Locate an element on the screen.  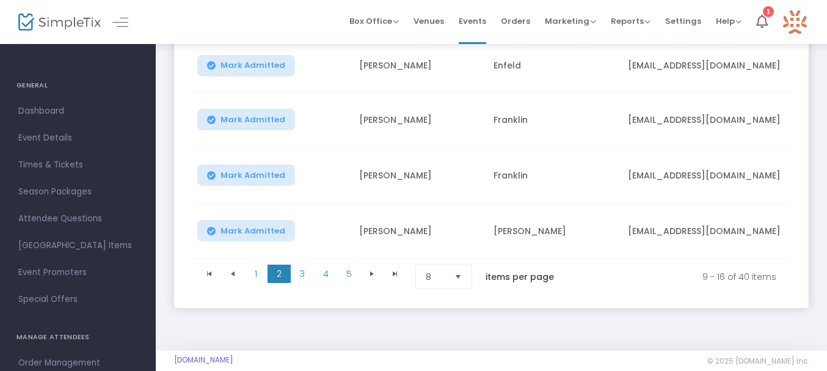
span: Attendee Questions is located at coordinates (78, 219).